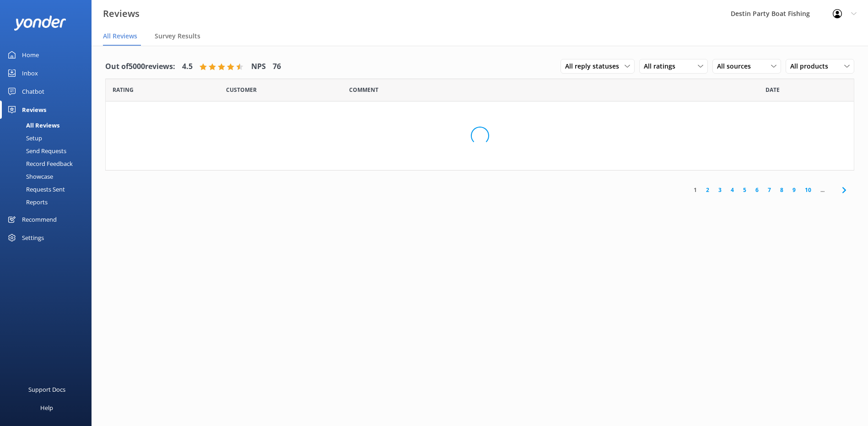  I want to click on a: 10, so click(808, 190).